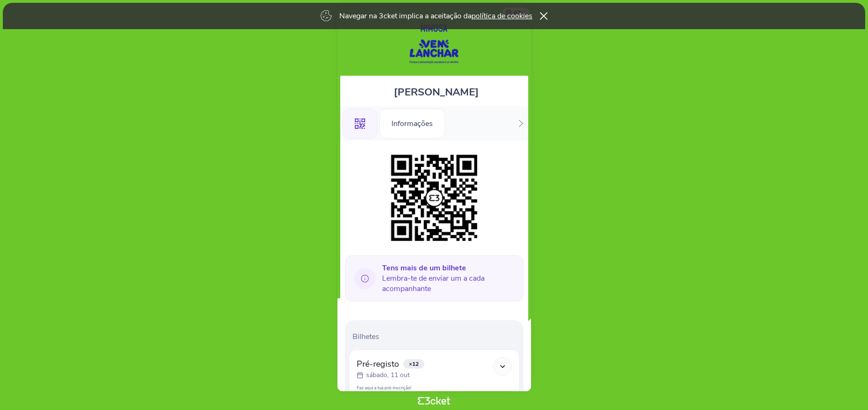  Describe the element at coordinates (436, 337) in the screenshot. I see `p: Bilhetes` at that location.